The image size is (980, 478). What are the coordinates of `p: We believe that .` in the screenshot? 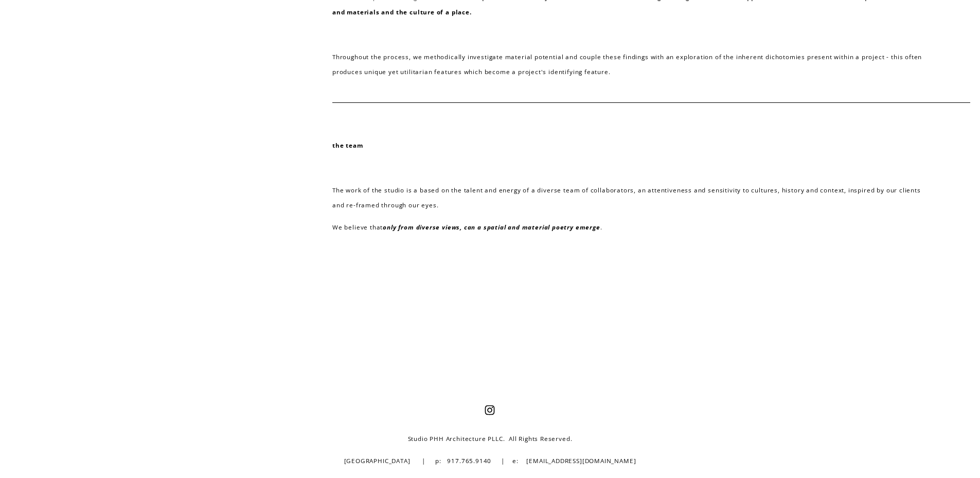 It's located at (631, 226).